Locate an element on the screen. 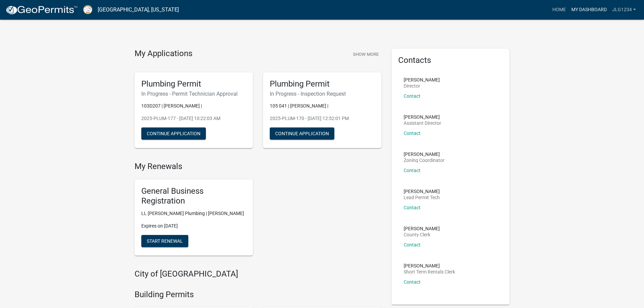  button: Show More is located at coordinates (366, 54).